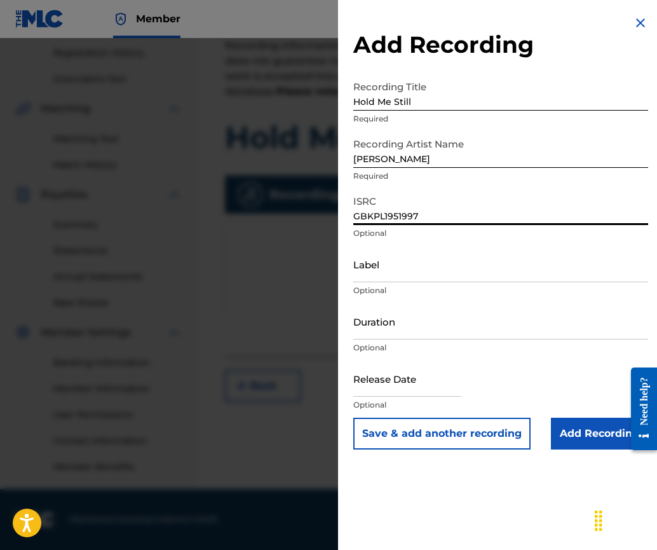  I want to click on span: Member, so click(158, 18).